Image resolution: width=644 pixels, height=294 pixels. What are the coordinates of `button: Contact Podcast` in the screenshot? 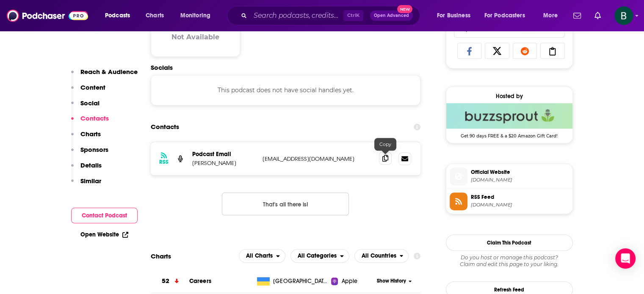 It's located at (104, 215).